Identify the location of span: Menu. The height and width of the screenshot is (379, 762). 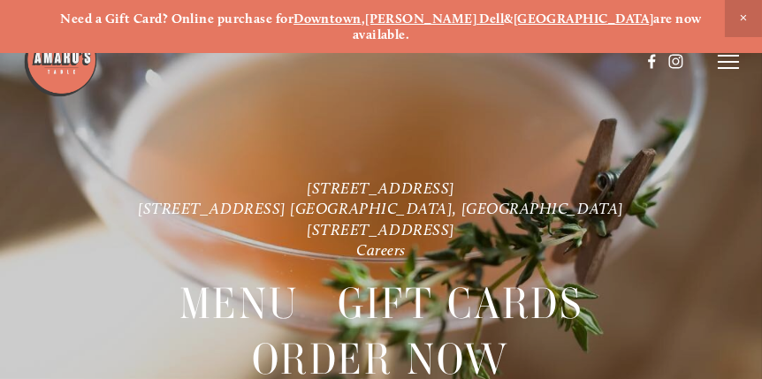
(240, 304).